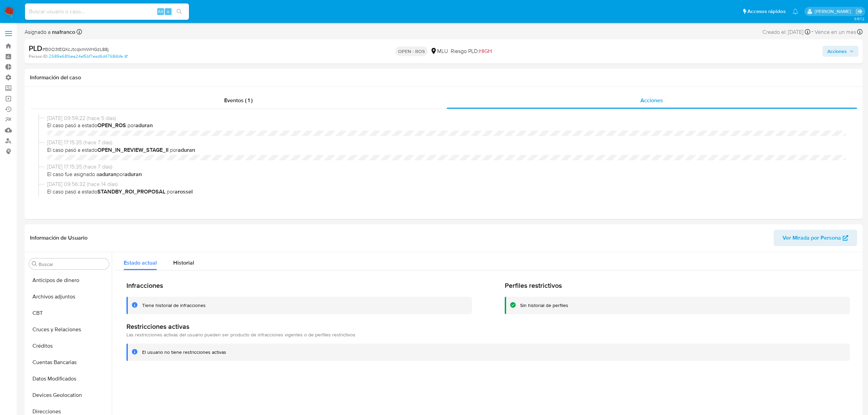  What do you see at coordinates (63, 32) in the screenshot?
I see `b: mafranco` at bounding box center [63, 32].